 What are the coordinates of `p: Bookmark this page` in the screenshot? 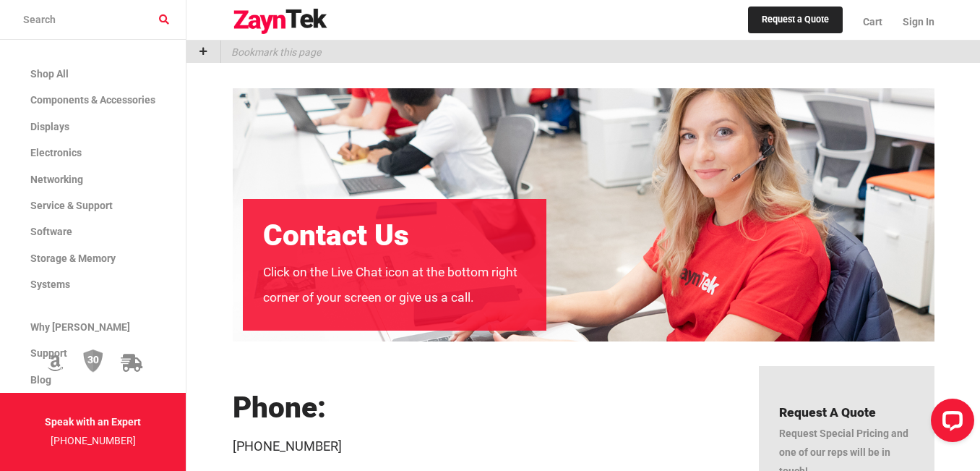 It's located at (271, 51).